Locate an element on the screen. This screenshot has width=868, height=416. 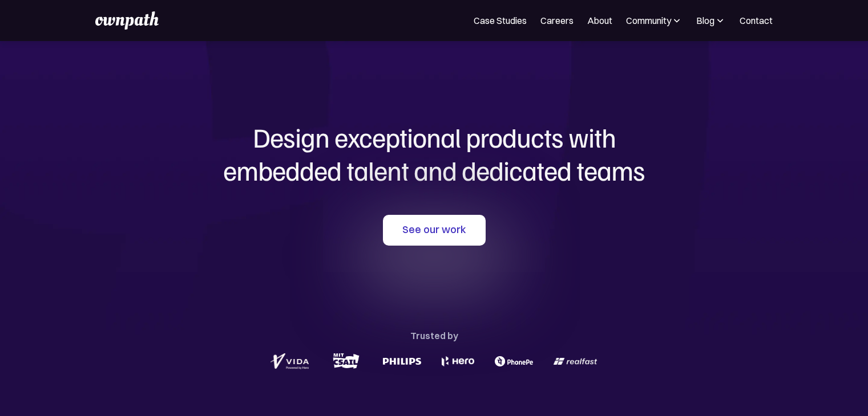
a: See our work is located at coordinates (434, 230).